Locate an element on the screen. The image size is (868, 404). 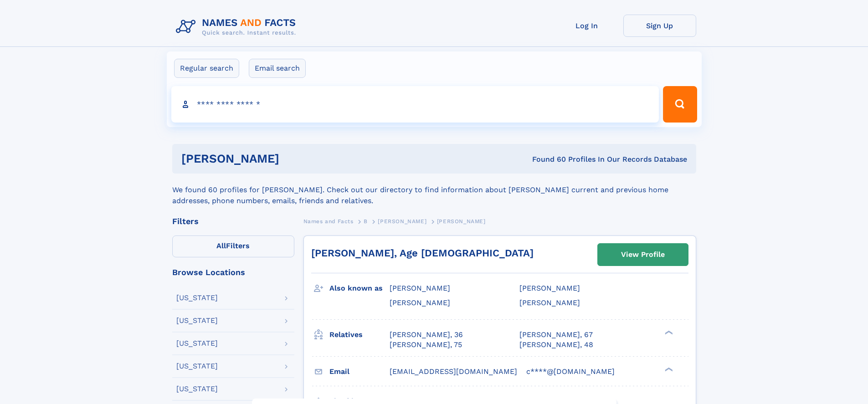
label: Regular search is located at coordinates (207, 68).